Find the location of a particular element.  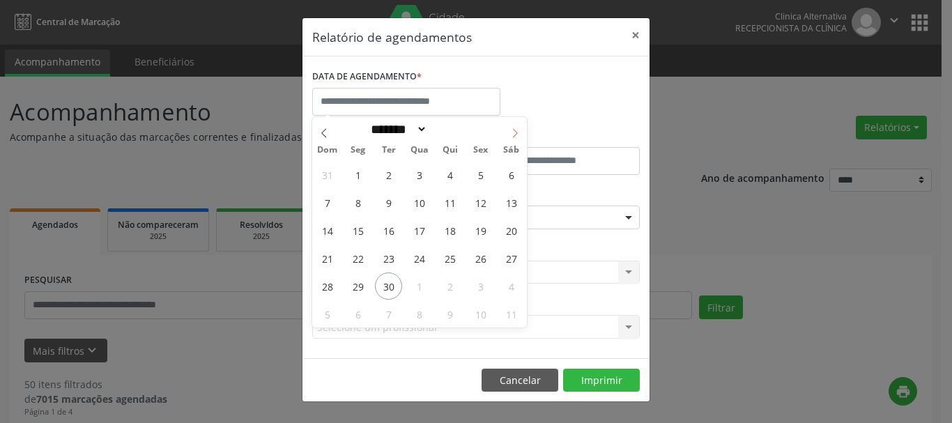

span: Setembro 9, 2025 is located at coordinates (388, 202).